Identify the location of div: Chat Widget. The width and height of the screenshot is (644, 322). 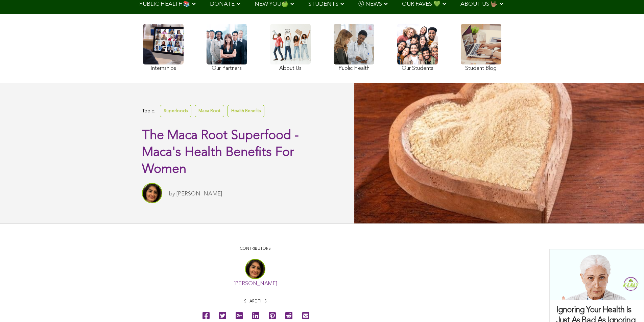
(627, 306).